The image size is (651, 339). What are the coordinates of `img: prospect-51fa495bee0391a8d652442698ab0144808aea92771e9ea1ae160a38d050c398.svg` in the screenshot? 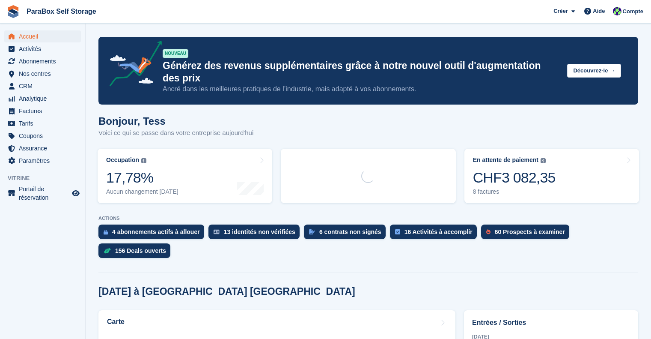 It's located at (489, 232).